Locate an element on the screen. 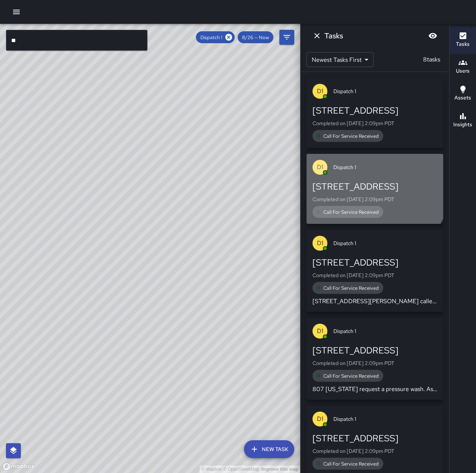  h6: Insights is located at coordinates (462, 125).